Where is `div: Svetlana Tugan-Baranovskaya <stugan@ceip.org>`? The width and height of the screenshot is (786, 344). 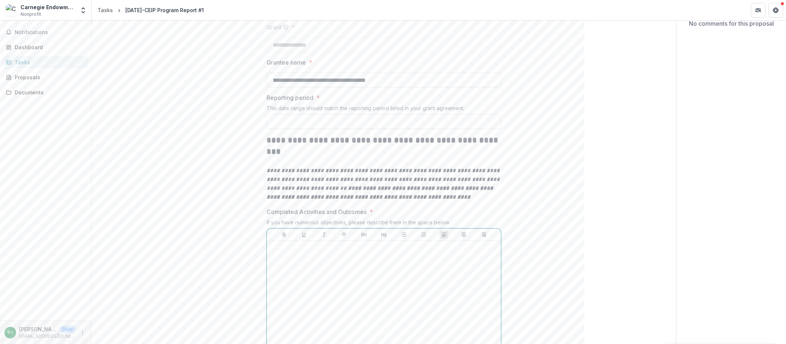 div: Svetlana Tugan-Baranovskaya <stugan@ceip.org> is located at coordinates (10, 332).